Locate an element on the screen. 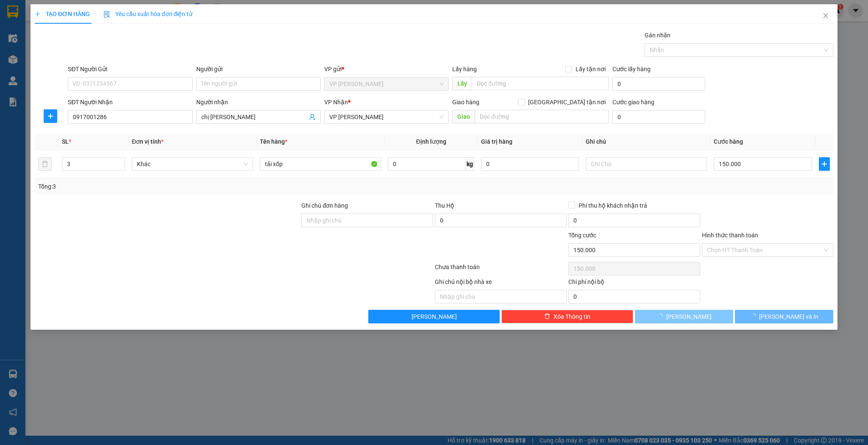  span: close is located at coordinates (825, 16).